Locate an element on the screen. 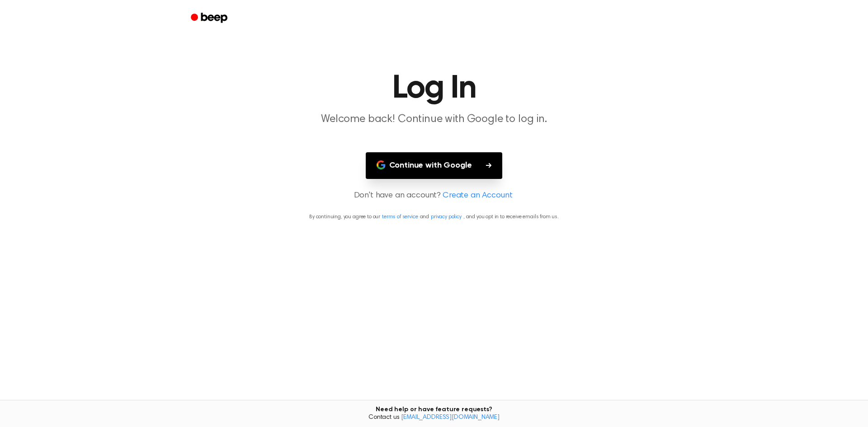  h1: Log In is located at coordinates (434, 89).